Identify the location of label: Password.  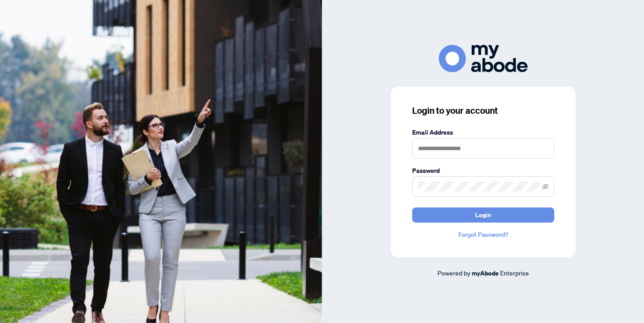
(483, 171).